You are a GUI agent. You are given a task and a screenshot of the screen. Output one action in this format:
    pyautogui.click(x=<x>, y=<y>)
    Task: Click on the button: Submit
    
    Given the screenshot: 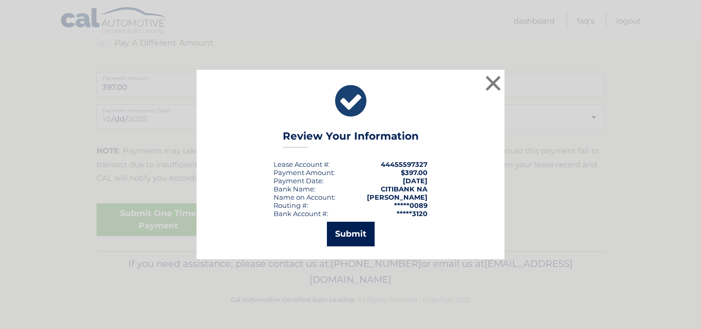 What is the action you would take?
    pyautogui.click(x=350, y=234)
    